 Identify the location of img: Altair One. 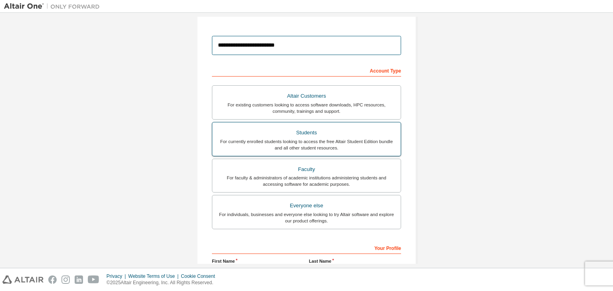
(54, 6).